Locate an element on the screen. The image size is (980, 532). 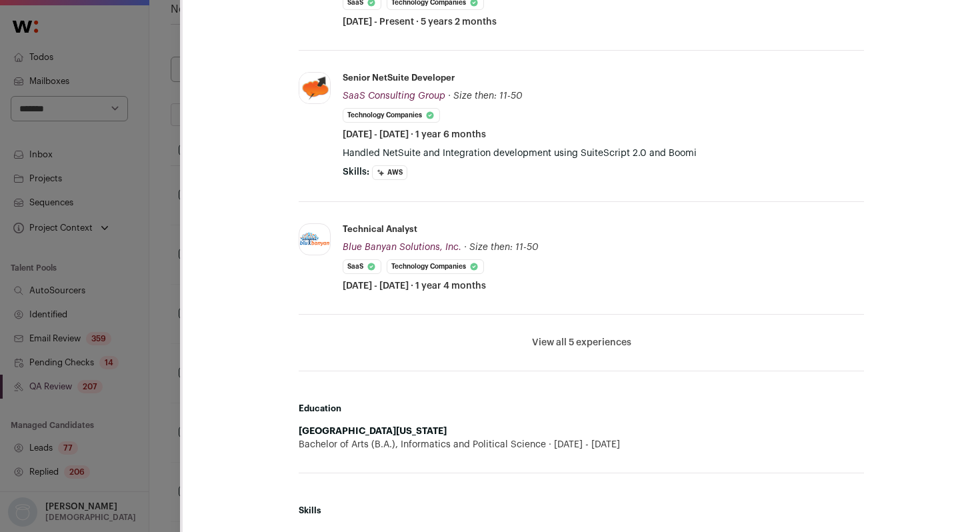
h2: Education is located at coordinates (581, 409).